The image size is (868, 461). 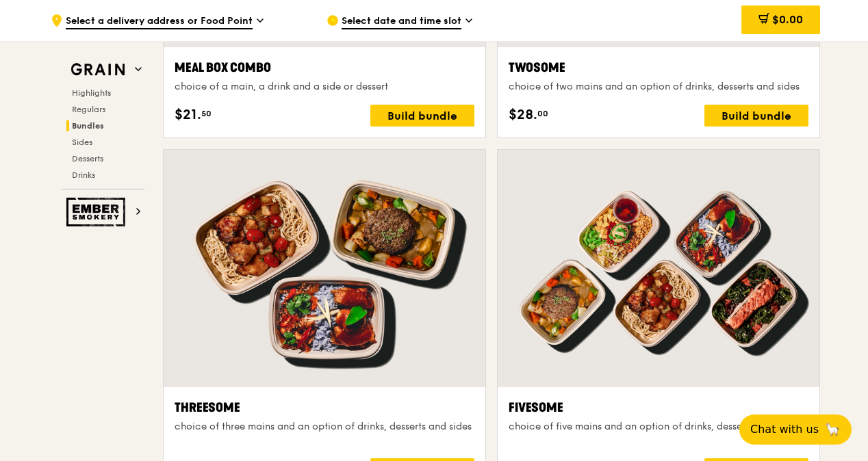 What do you see at coordinates (88, 110) in the screenshot?
I see `span: Regulars` at bounding box center [88, 110].